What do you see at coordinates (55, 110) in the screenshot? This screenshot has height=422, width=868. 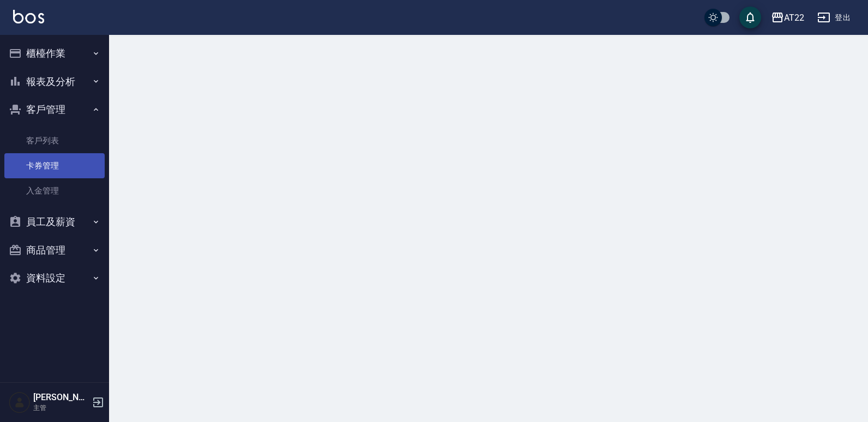 I see `button: 客戶管理` at bounding box center [55, 110].